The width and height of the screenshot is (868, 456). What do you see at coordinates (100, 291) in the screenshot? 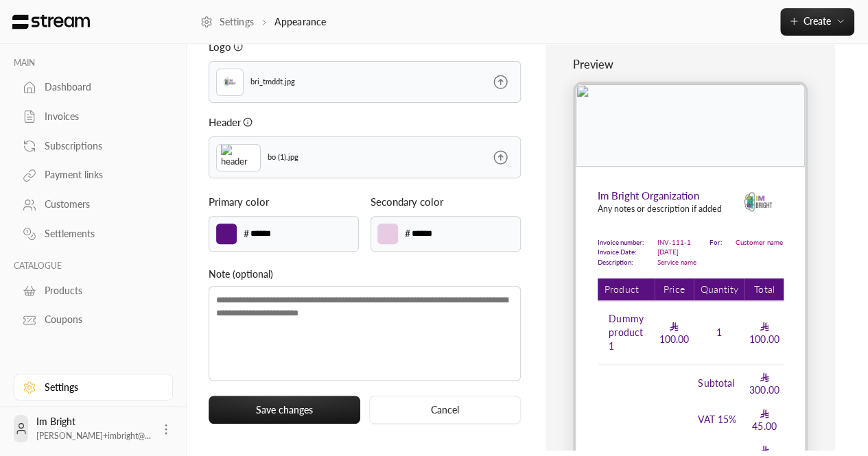
I see `div: Products` at bounding box center [100, 291].